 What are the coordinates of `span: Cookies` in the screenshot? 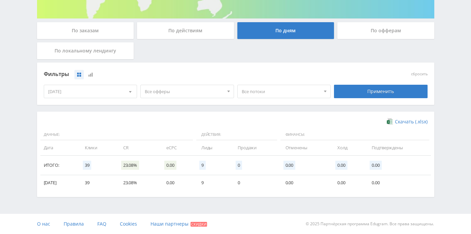 It's located at (128, 224).